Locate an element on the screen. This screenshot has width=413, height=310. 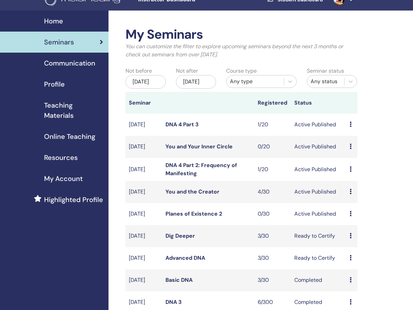
a: DNA 3 is located at coordinates (174, 302).